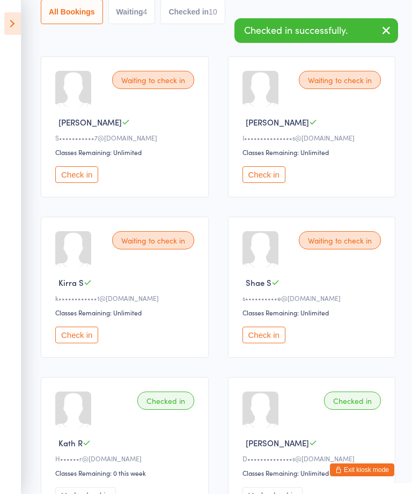 The width and height of the screenshot is (412, 494). Describe the element at coordinates (259, 282) in the screenshot. I see `span: Shae S` at that location.